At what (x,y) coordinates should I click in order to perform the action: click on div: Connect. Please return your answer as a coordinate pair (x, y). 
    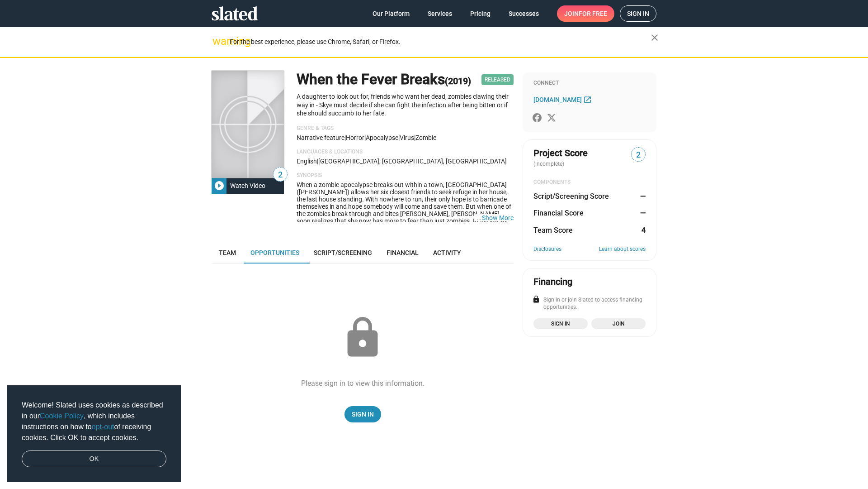
    Looking at the image, I should click on (589, 84).